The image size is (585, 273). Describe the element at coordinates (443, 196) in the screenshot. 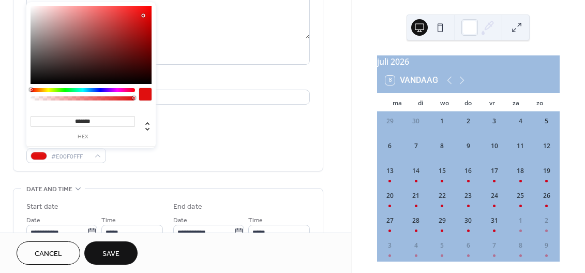

I see `div: 22` at that location.